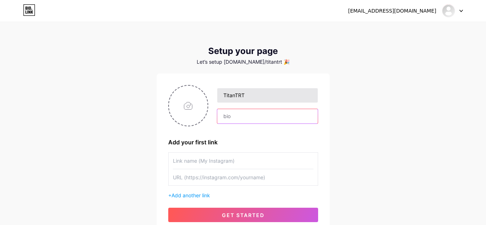 The width and height of the screenshot is (486, 225). What do you see at coordinates (243, 51) in the screenshot?
I see `div: Setup your page` at bounding box center [243, 51].